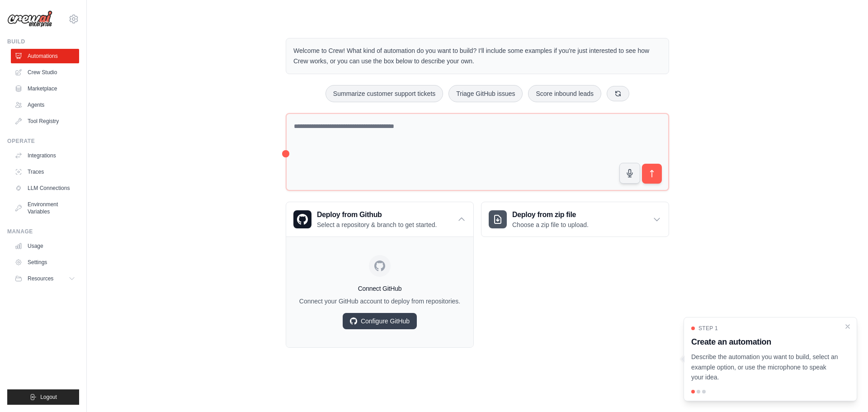  What do you see at coordinates (45, 122) in the screenshot?
I see `a: Tool Registry` at bounding box center [45, 122].